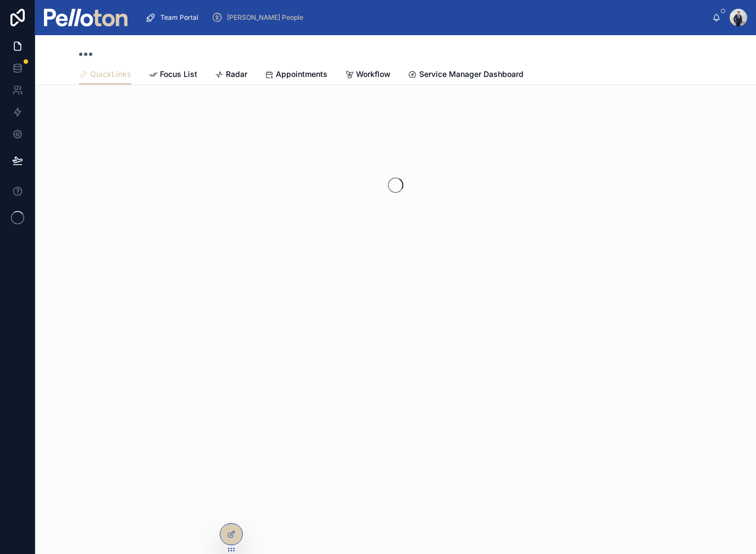 The image size is (756, 554). Describe the element at coordinates (174, 18) in the screenshot. I see `a: Team Portal` at that location.